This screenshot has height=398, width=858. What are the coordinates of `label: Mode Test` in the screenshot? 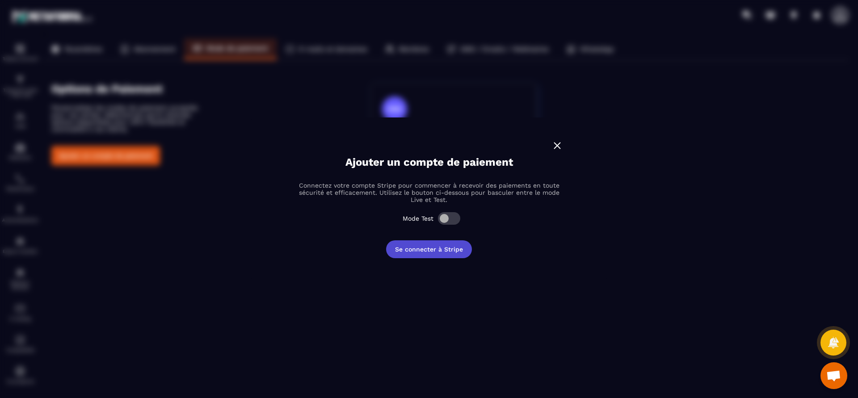 It's located at (418, 219).